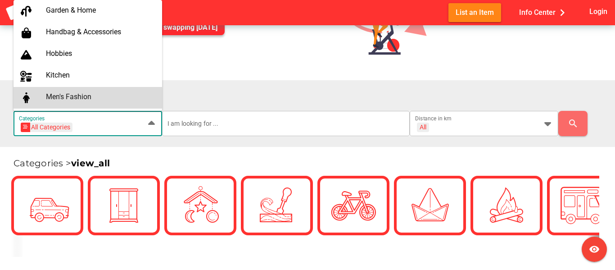 This screenshot has height=270, width=615. What do you see at coordinates (474, 12) in the screenshot?
I see `button: List an Item` at bounding box center [474, 12].